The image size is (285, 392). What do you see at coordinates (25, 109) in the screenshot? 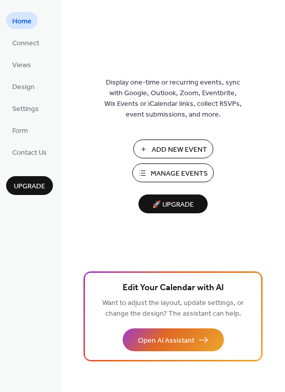
I see `span: Settings` at bounding box center [25, 109].